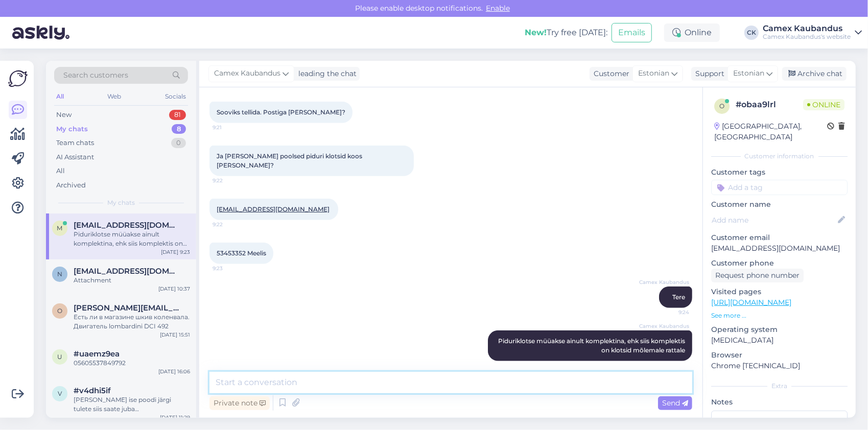 The width and height of the screenshot is (868, 430). Describe the element at coordinates (176, 97) in the screenshot. I see `div: Socials` at that location.